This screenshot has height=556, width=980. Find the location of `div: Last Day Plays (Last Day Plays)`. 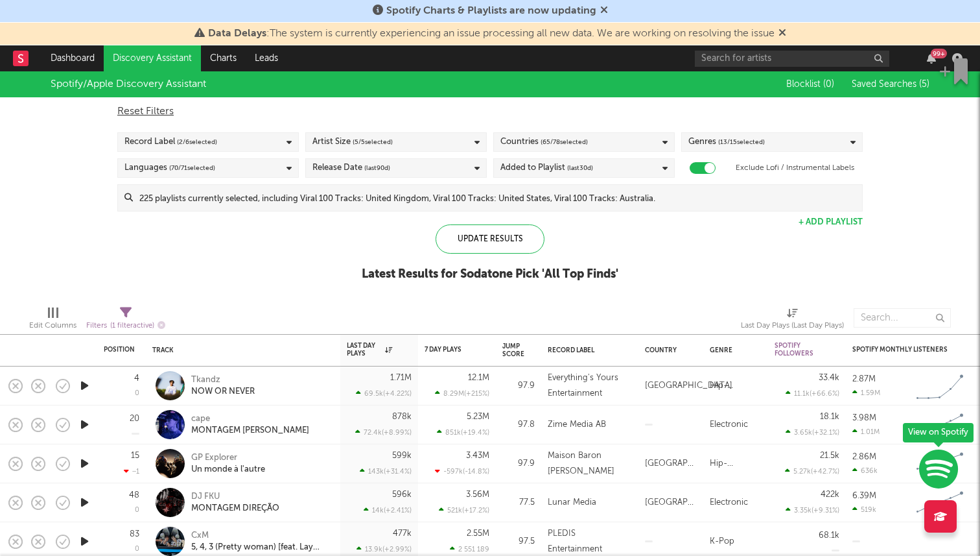

div: Last Day Plays (Last Day Plays) is located at coordinates (792, 321).